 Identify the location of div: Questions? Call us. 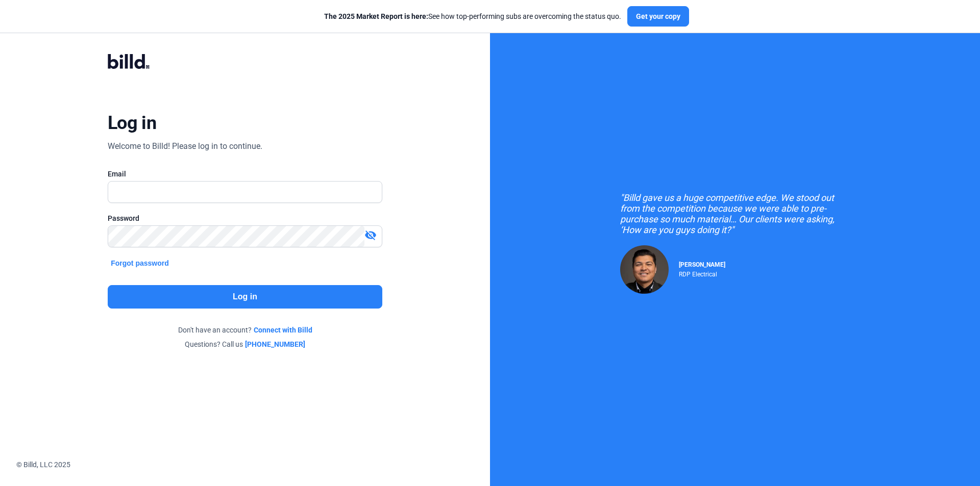
(245, 345).